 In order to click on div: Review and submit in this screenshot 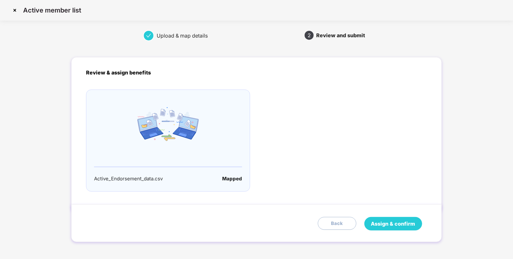, I will do `click(341, 35)`.